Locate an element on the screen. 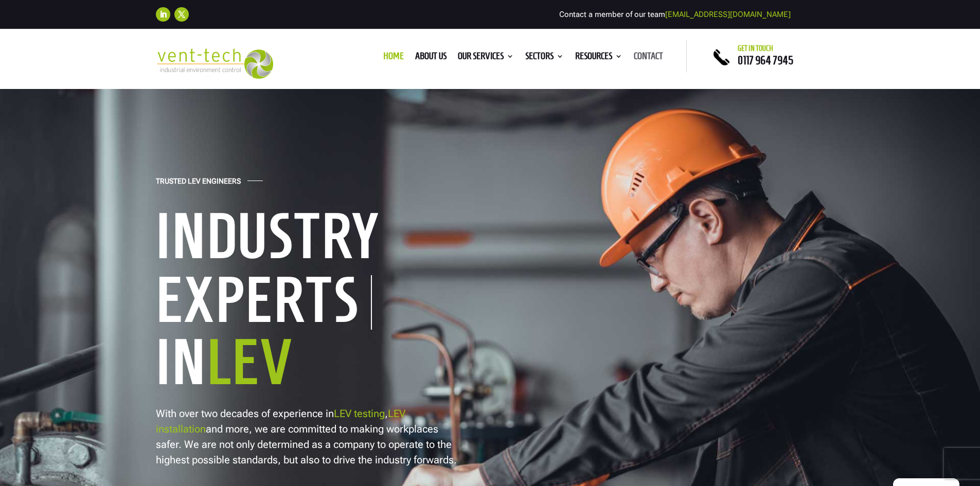  span: Contact a member of our team is located at coordinates (675, 14).